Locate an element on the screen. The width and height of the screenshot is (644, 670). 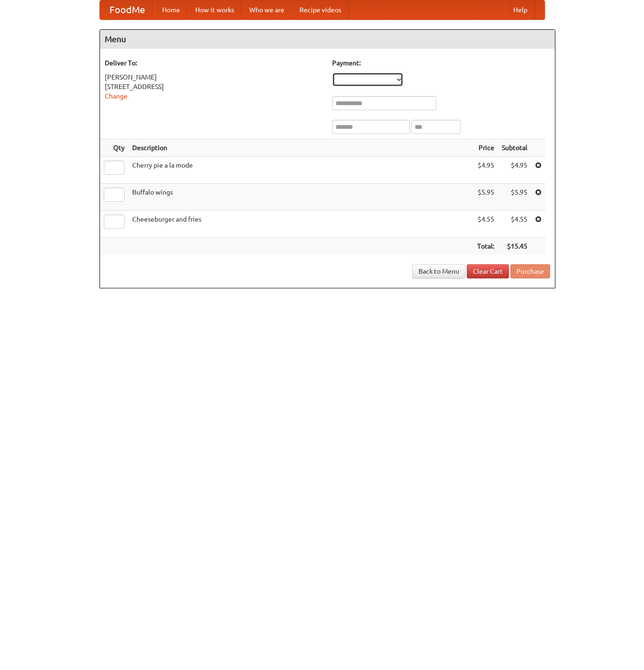
a: Clear Cart is located at coordinates (488, 271).